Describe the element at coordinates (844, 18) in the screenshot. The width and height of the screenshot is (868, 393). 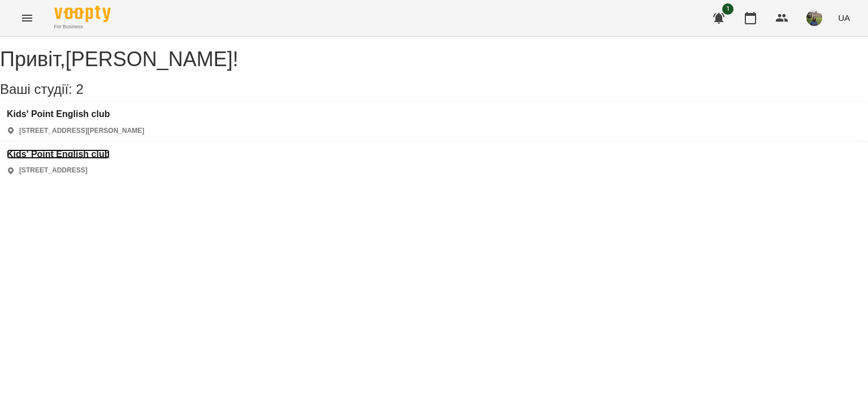
I see `button: UA` at that location.